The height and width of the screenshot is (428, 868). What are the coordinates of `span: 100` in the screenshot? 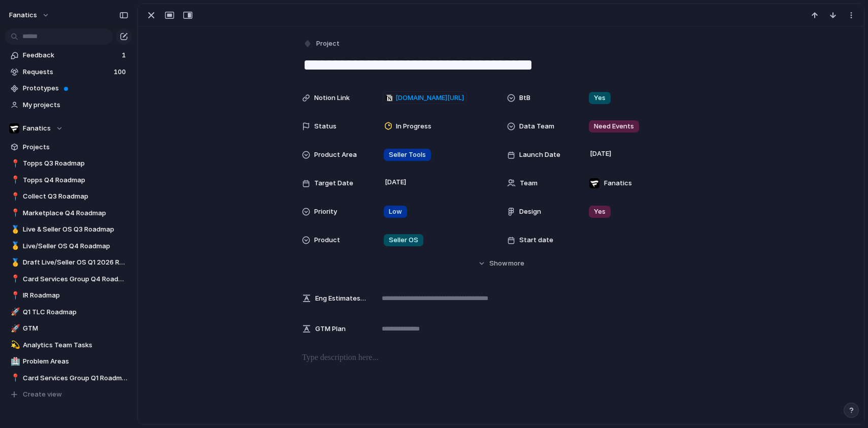 It's located at (121, 72).